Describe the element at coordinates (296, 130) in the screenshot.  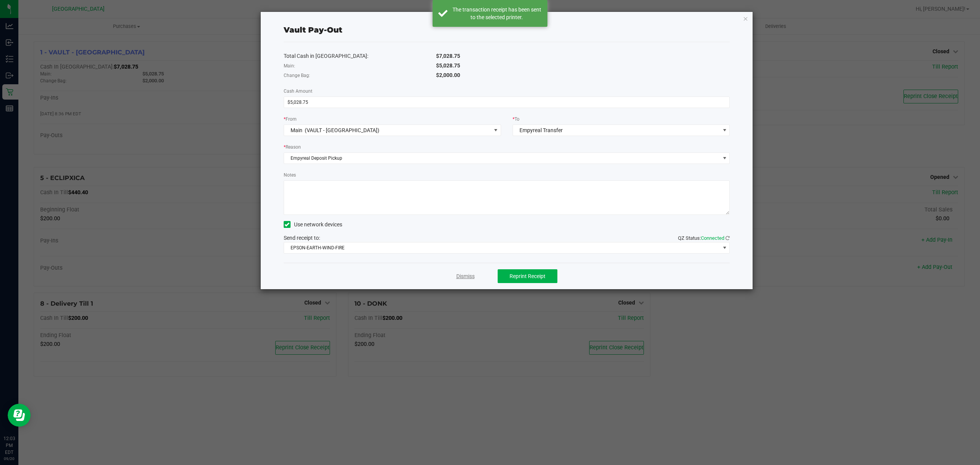
I see `span: Main` at that location.